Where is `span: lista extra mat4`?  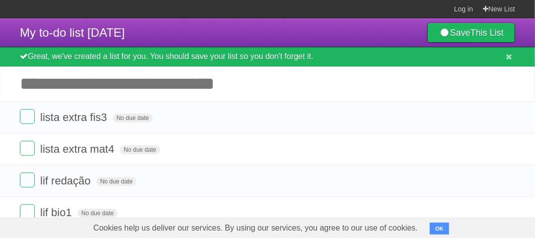 span: lista extra mat4 is located at coordinates (78, 149).